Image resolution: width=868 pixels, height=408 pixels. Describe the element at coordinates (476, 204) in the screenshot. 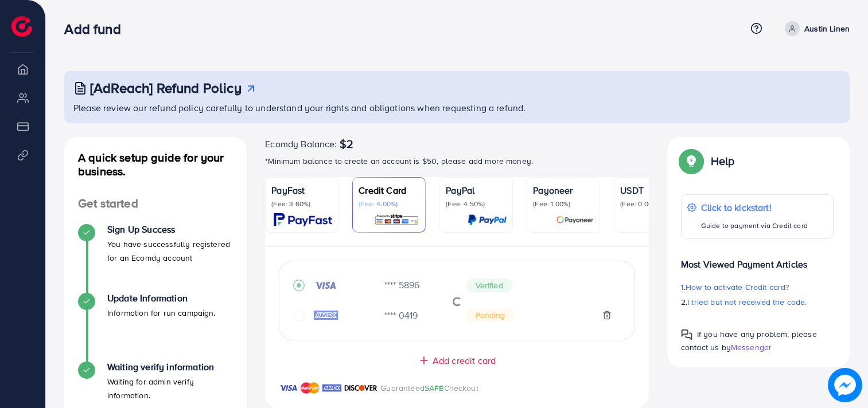

I see `p: (Fee: 4.50%)` at that location.